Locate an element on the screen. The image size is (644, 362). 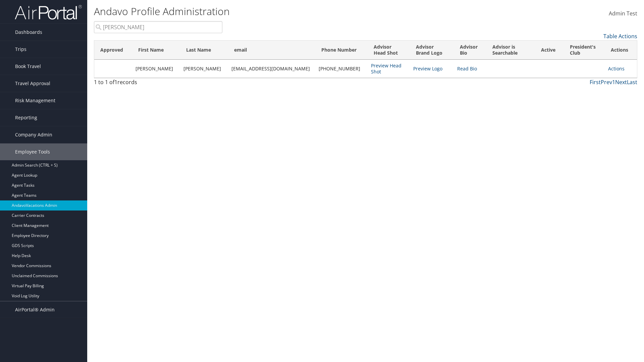
span: Risk Management is located at coordinates (35, 101).